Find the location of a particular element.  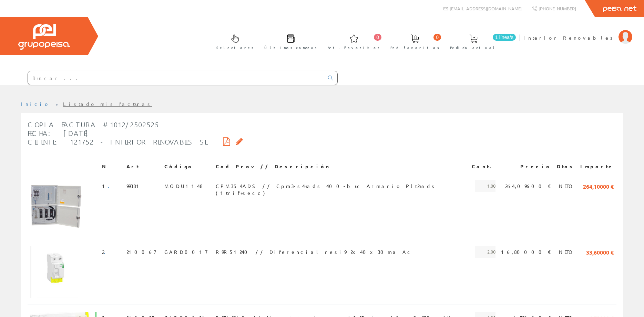

span: Ped. favoritos is located at coordinates (415, 48).